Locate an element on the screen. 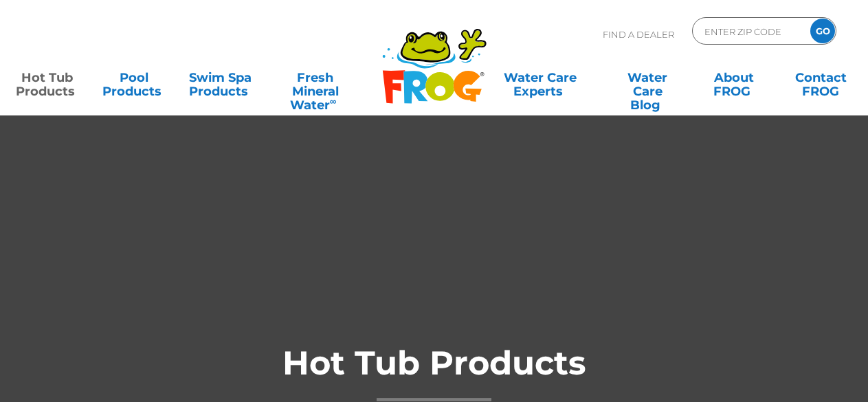 This screenshot has height=402, width=868. p: Find A Dealer is located at coordinates (638, 34).